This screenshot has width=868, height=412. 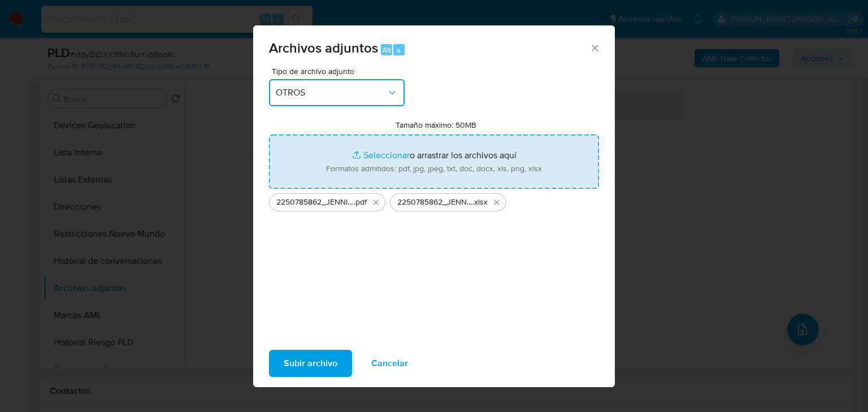 I want to click on label: Tamaño máximo: 50MB, so click(x=436, y=125).